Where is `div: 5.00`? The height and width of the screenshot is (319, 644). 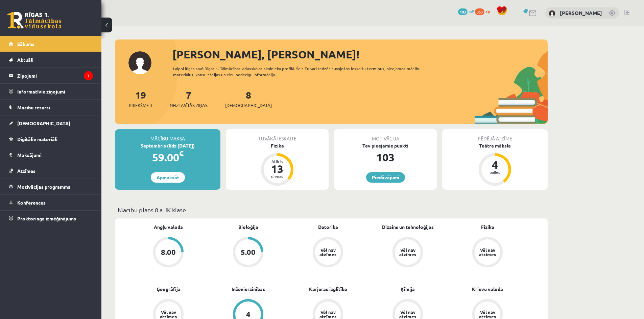 div: 5.00 is located at coordinates (248, 252).